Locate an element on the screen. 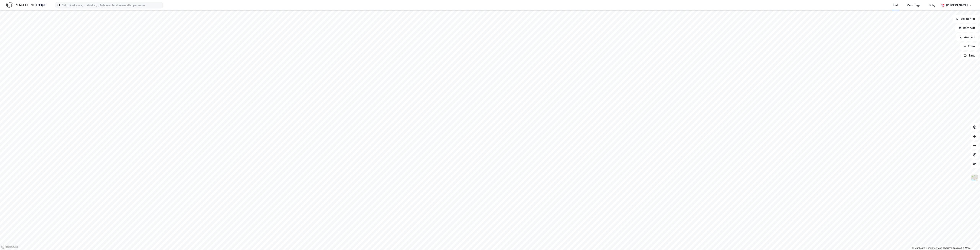  div: Kart is located at coordinates (896, 5).